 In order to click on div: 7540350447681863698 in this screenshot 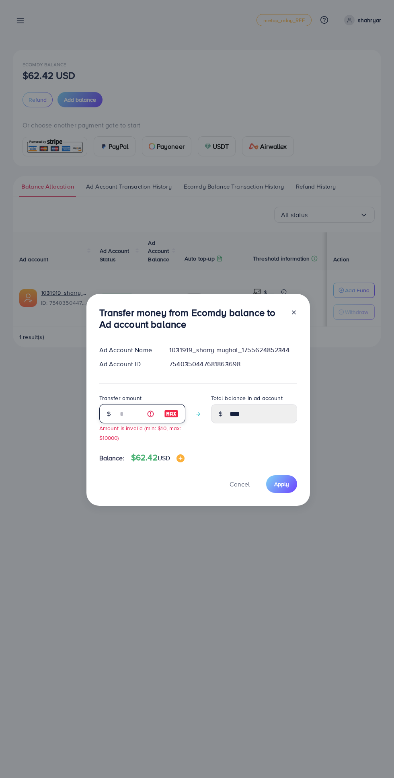, I will do `click(233, 364)`.